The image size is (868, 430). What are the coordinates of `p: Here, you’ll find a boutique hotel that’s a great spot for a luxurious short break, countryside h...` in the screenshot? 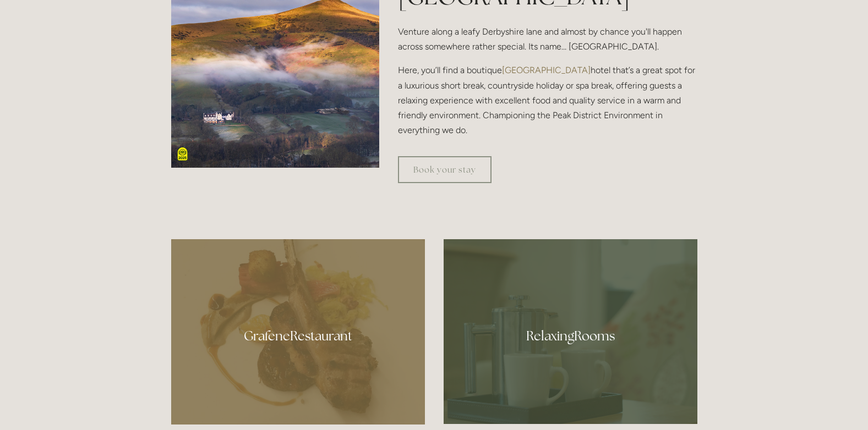 It's located at (547, 100).